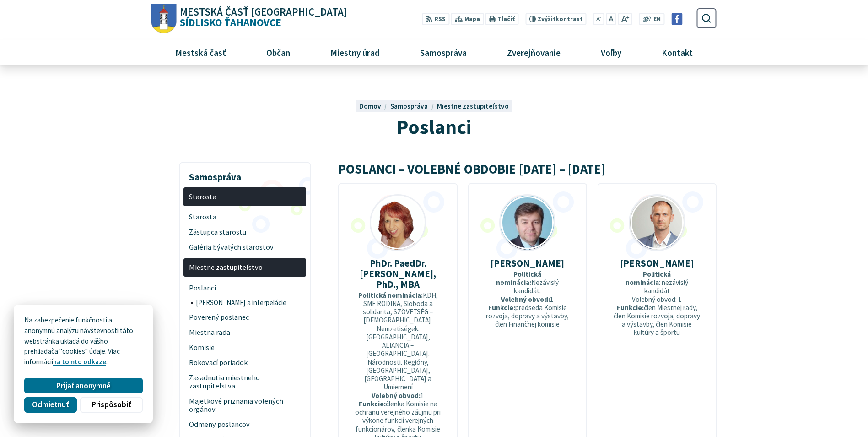 This screenshot has height=437, width=868. Describe the element at coordinates (262, 17) in the screenshot. I see `span: Sídlisko Ťahanovce` at that location.